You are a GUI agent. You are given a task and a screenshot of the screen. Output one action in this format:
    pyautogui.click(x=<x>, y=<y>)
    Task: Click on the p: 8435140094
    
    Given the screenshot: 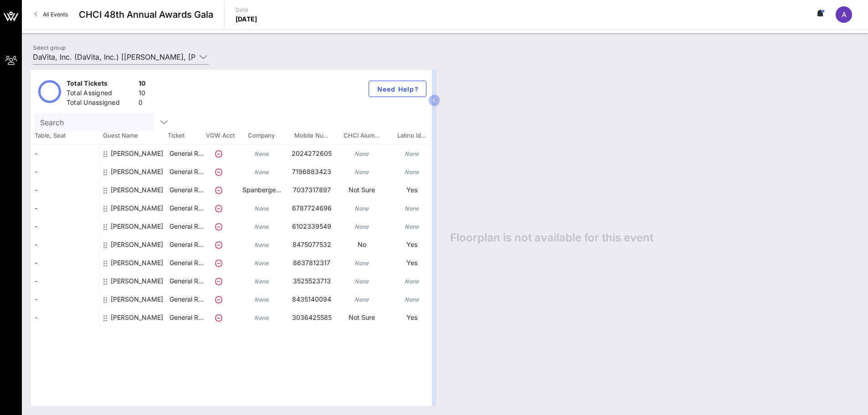 What is the action you would take?
    pyautogui.click(x=312, y=299)
    